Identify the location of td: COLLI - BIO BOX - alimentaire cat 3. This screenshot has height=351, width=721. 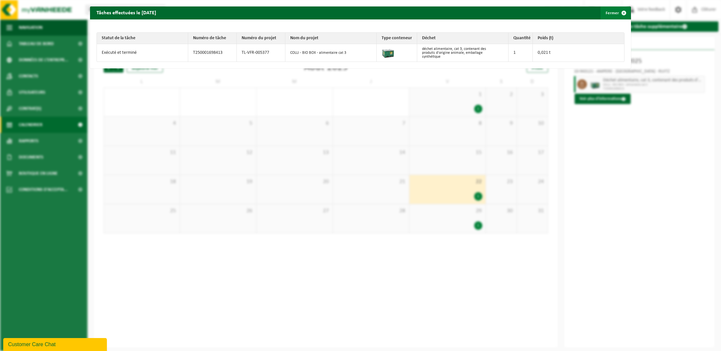
(331, 53).